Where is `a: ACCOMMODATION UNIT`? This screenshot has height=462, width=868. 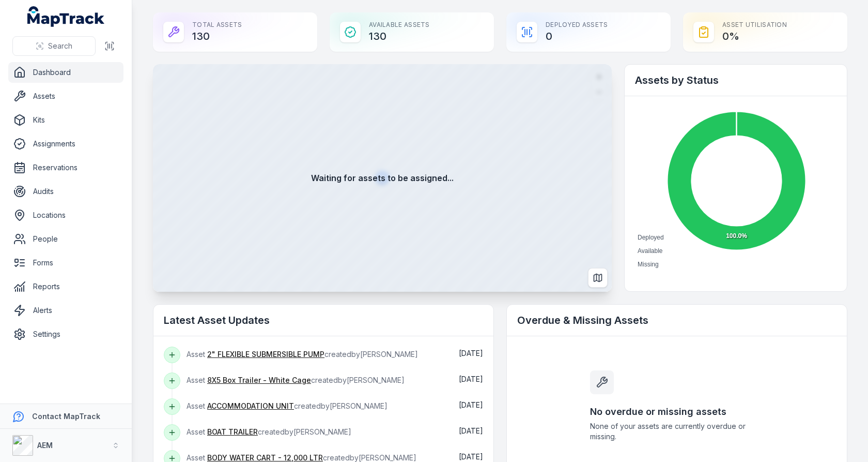 a: ACCOMMODATION UNIT is located at coordinates (250, 406).